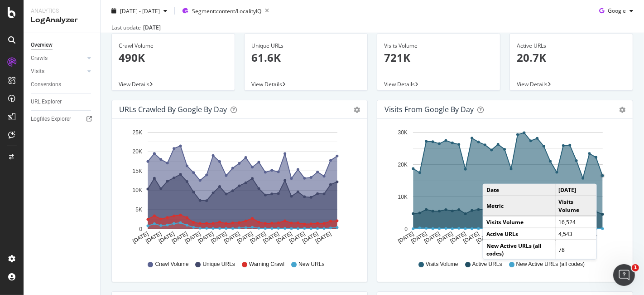  What do you see at coordinates (46, 101) in the screenshot?
I see `div: URL Explorer` at bounding box center [46, 101].